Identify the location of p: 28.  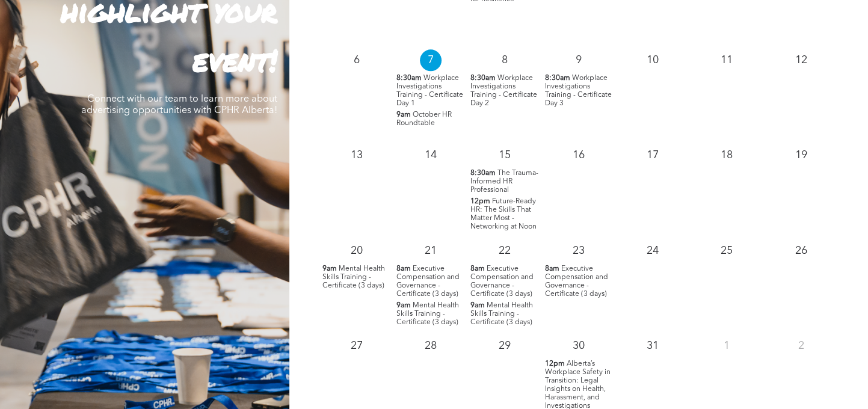
(431, 346).